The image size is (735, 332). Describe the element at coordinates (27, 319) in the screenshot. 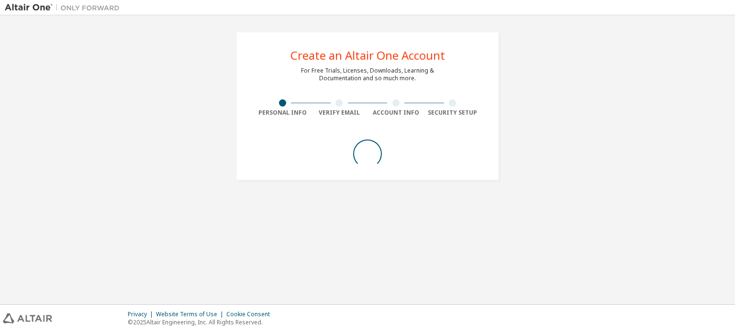

I see `img: altair_logo.svg` at that location.